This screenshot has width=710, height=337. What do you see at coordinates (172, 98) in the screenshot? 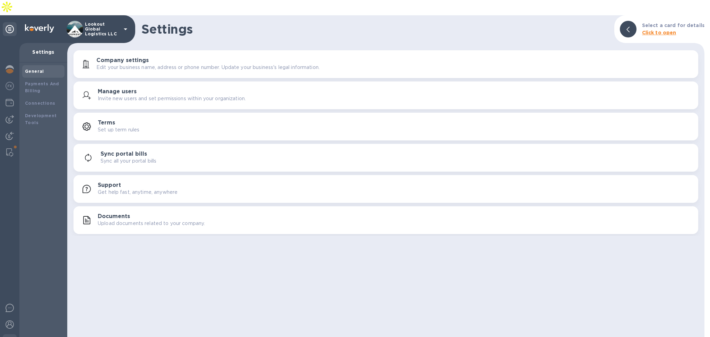
I see `p: Invite new users and set permissions within your organization.` at bounding box center [172, 98].